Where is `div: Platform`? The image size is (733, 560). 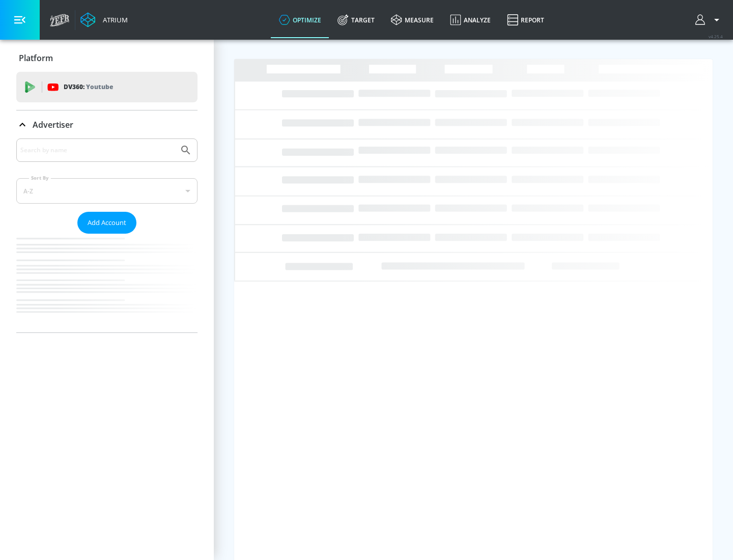
div: Platform is located at coordinates (107, 58).